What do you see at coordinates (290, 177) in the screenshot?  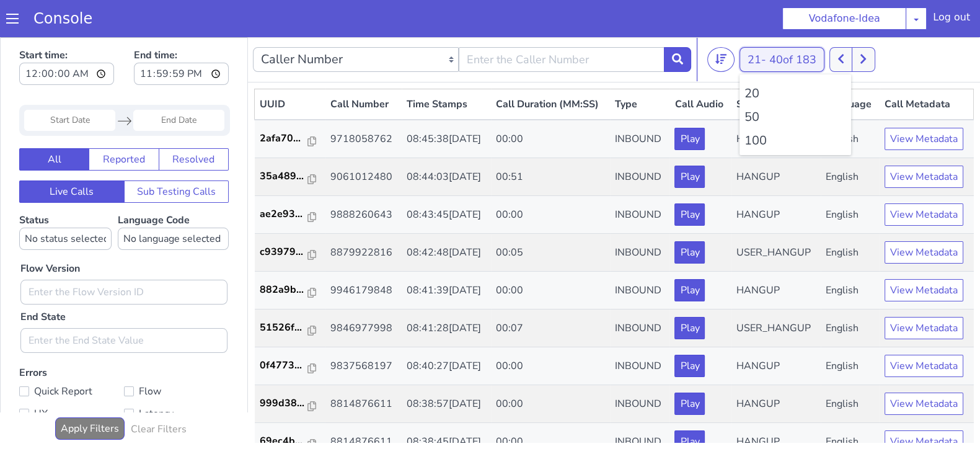 I see `a: ae2e93...` at bounding box center [290, 177].